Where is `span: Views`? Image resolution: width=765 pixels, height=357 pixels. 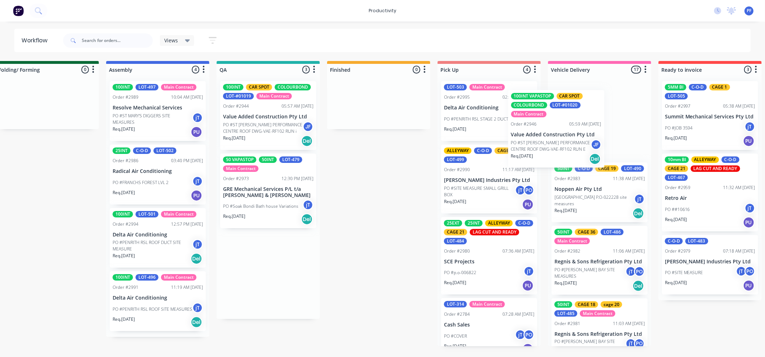 span: Views is located at coordinates (171, 40).